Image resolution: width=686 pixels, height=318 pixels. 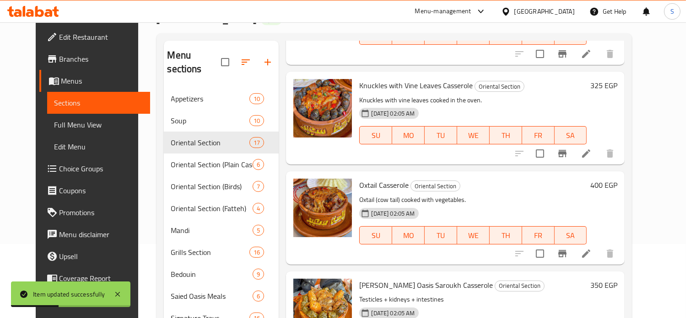 I want to click on div: Oriental Section17, so click(x=221, y=143).